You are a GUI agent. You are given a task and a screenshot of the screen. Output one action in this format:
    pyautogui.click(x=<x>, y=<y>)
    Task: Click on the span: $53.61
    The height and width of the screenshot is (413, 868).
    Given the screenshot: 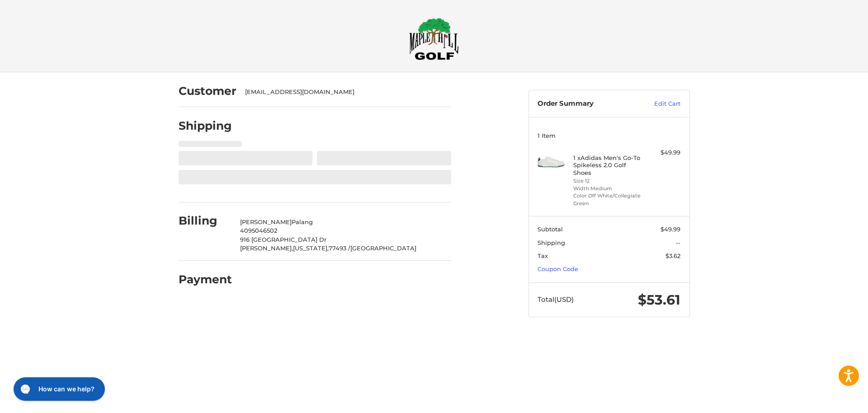 What is the action you would take?
    pyautogui.click(x=659, y=300)
    